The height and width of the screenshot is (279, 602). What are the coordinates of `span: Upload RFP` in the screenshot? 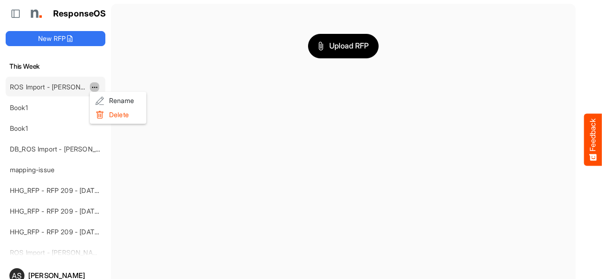 It's located at (343, 46).